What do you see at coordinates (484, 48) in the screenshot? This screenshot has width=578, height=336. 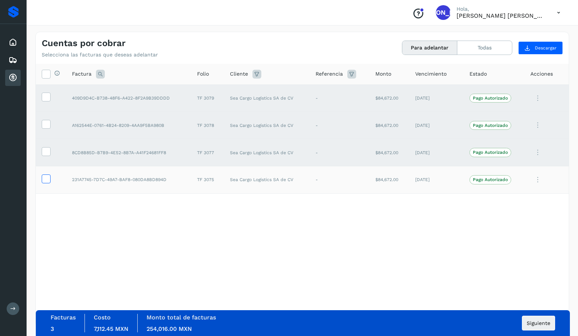 I see `button: Todas` at bounding box center [484, 48].